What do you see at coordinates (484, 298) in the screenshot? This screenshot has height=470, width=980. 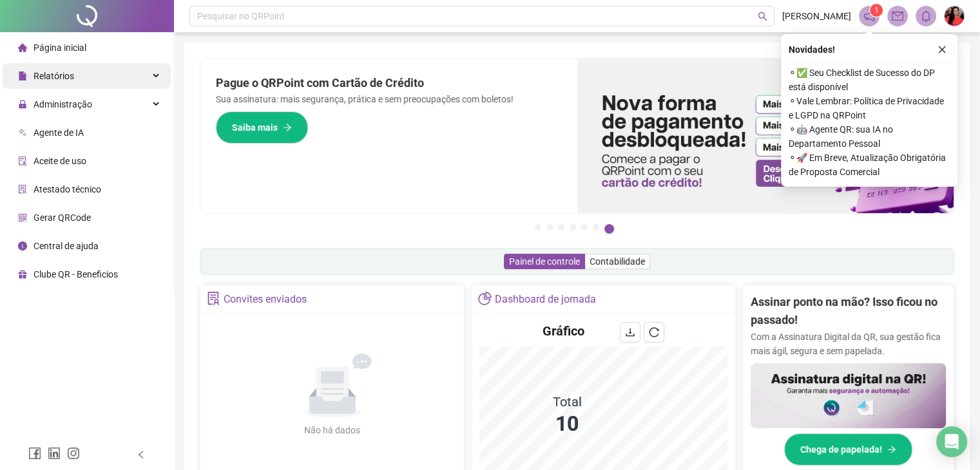 I see `span: pie-chart` at bounding box center [484, 298].